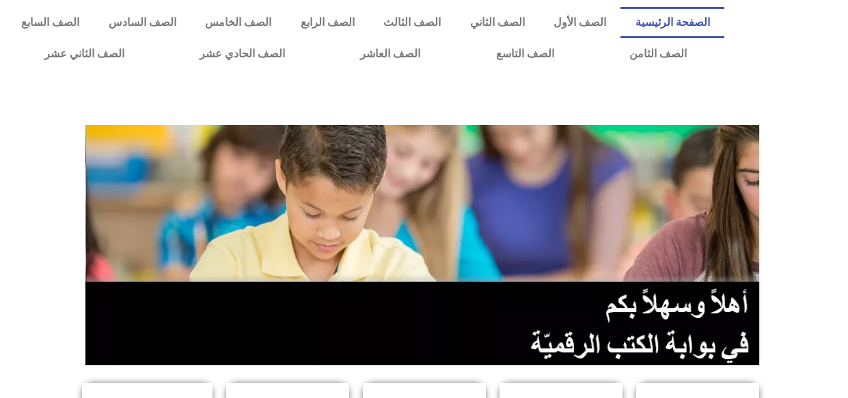 The width and height of the screenshot is (848, 398). I want to click on a: الصفحة الرئيسية, so click(671, 23).